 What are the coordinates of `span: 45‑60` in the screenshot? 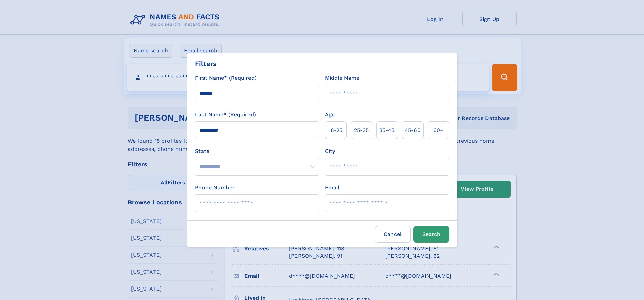 It's located at (412, 130).